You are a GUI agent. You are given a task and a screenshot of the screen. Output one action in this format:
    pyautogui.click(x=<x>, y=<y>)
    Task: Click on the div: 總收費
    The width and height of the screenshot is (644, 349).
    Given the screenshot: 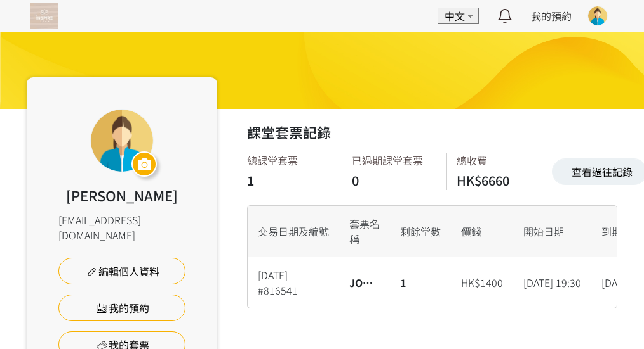 What is the action you would take?
    pyautogui.click(x=498, y=161)
    